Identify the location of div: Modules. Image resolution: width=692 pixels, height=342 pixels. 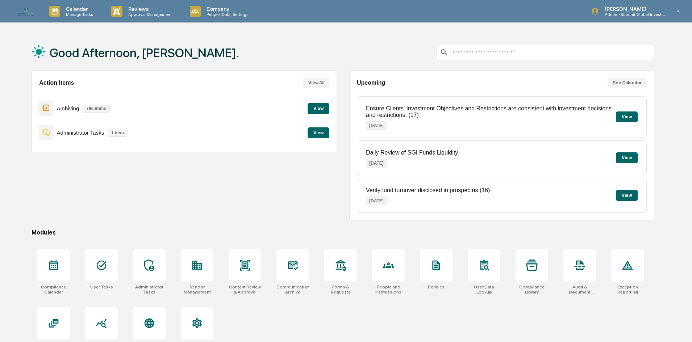
(343, 233).